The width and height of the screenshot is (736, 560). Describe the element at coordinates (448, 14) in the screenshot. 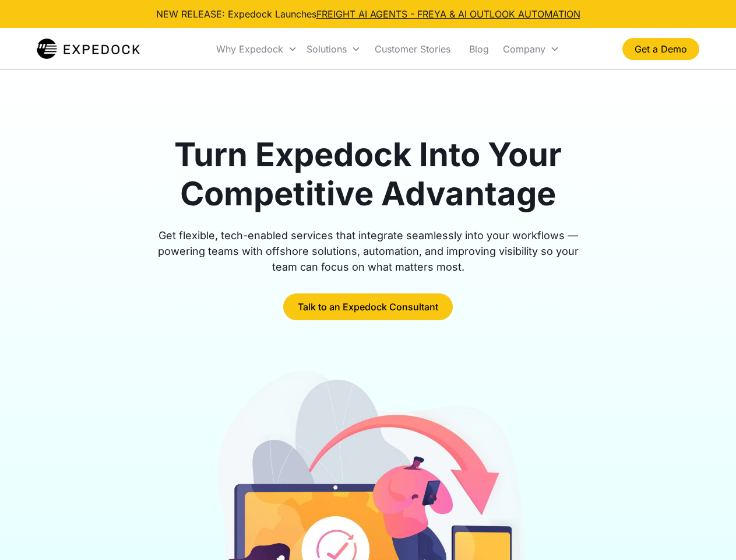

I see `a: FREIGHT AI AGENTS - FREYA & AI OUTLOOK AUTOMATION` at that location.